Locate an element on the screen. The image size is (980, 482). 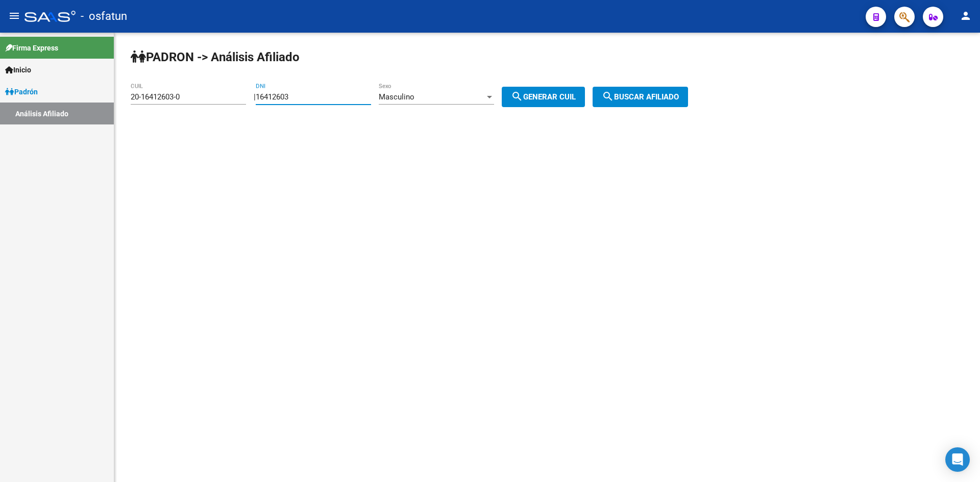
mat-icon: person is located at coordinates (966, 16).